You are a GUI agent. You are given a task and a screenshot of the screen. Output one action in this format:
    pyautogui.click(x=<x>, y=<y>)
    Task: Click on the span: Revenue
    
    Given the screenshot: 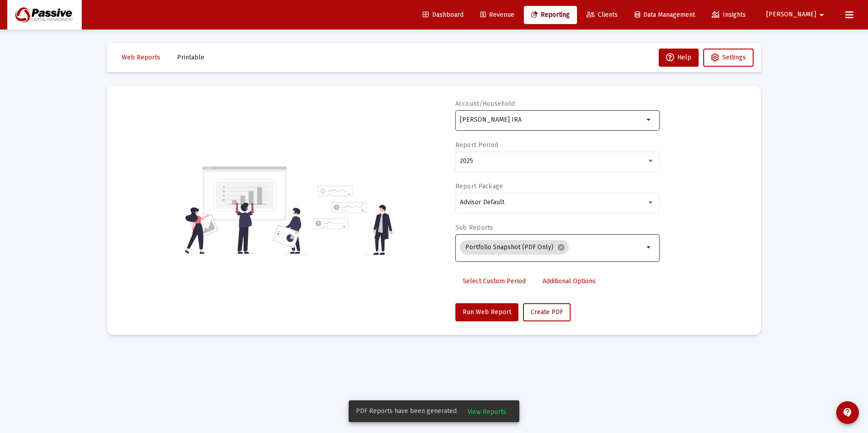 What is the action you would take?
    pyautogui.click(x=497, y=15)
    